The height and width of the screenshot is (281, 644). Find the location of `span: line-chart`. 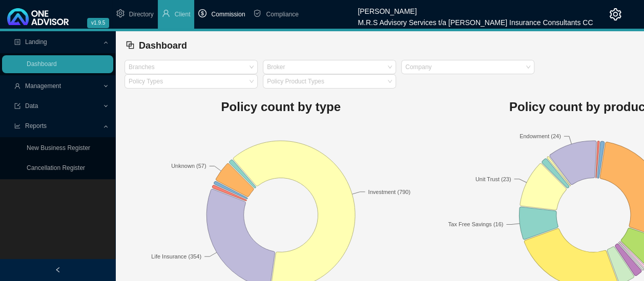

span: line-chart is located at coordinates (18, 126).